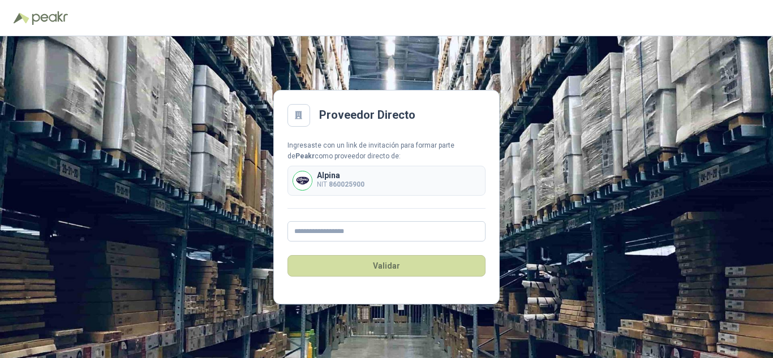 This screenshot has height=358, width=773. What do you see at coordinates (341, 184) in the screenshot?
I see `p: NIT` at bounding box center [341, 184].